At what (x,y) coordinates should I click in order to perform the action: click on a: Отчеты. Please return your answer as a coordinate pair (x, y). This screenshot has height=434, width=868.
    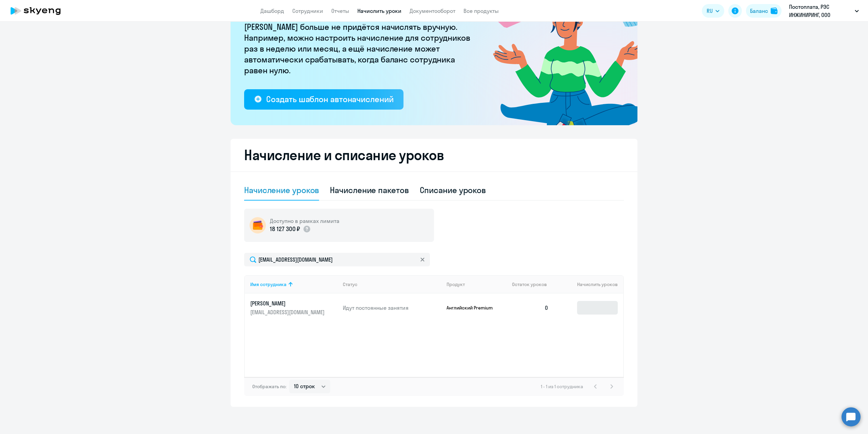
    Looking at the image, I should click on (340, 11).